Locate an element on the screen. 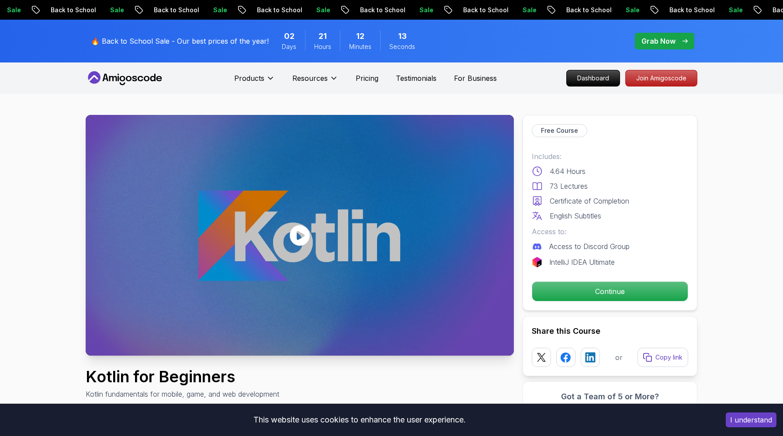 Image resolution: width=783 pixels, height=436 pixels. button: Products is located at coordinates (254, 82).